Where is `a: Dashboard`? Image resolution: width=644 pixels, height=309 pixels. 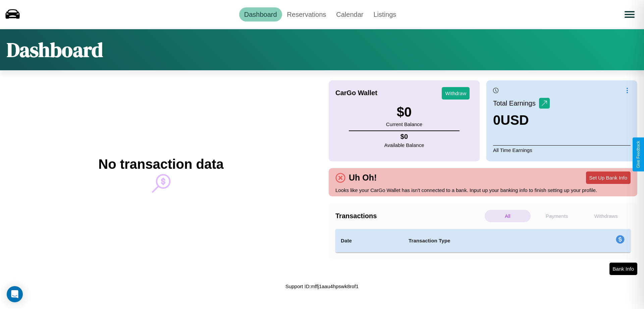 a: Dashboard is located at coordinates (261, 14).